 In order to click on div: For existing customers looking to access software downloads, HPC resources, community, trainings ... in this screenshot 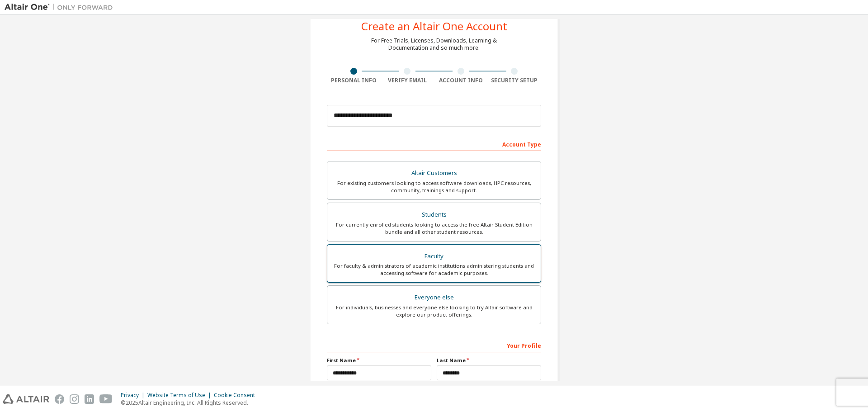, I will do `click(434, 187)`.